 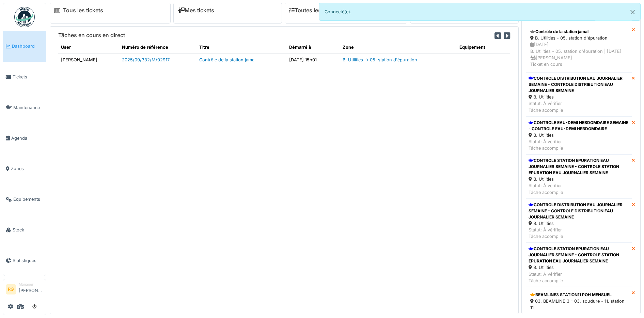 What do you see at coordinates (28, 77) in the screenshot?
I see `span: Tickets` at bounding box center [28, 77].